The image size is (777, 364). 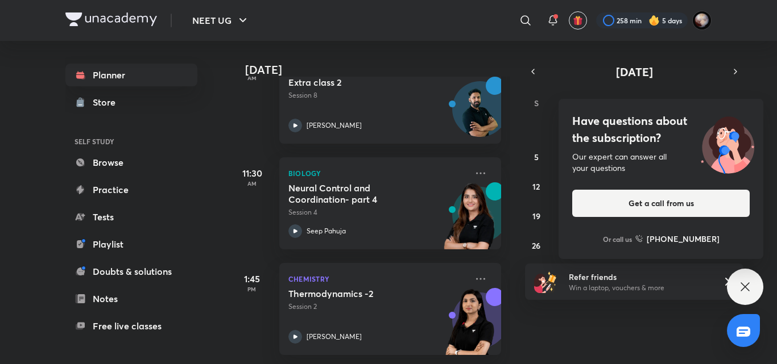 What do you see at coordinates (480, 115) in the screenshot?
I see `img: Avatar` at bounding box center [480, 115].